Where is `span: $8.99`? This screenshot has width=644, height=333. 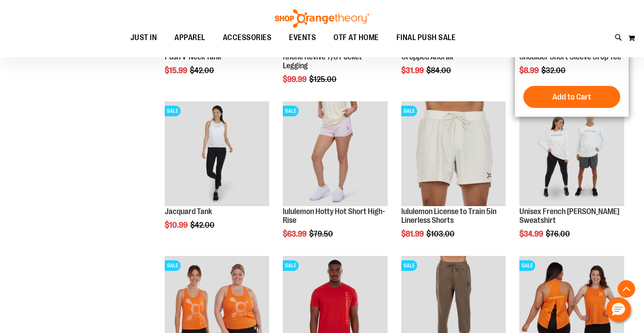
span: $8.99 is located at coordinates (529, 71).